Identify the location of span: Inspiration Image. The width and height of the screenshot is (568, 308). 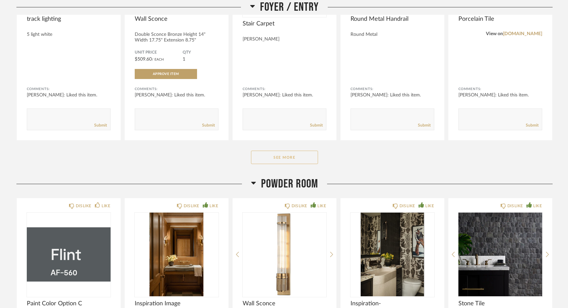
(177, 304).